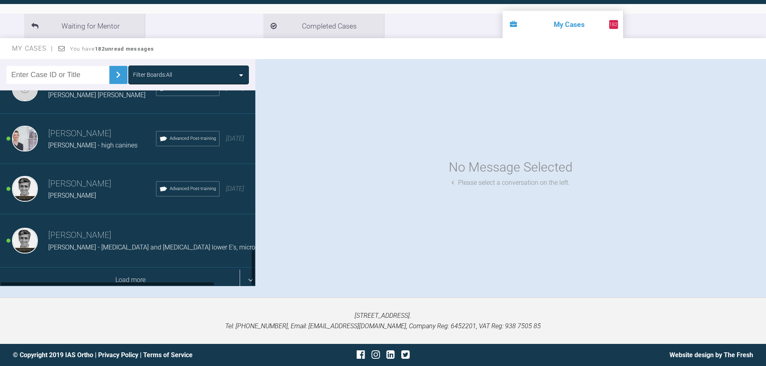 The height and width of the screenshot is (366, 766). I want to click on li: Waiting for Mentor, so click(84, 26).